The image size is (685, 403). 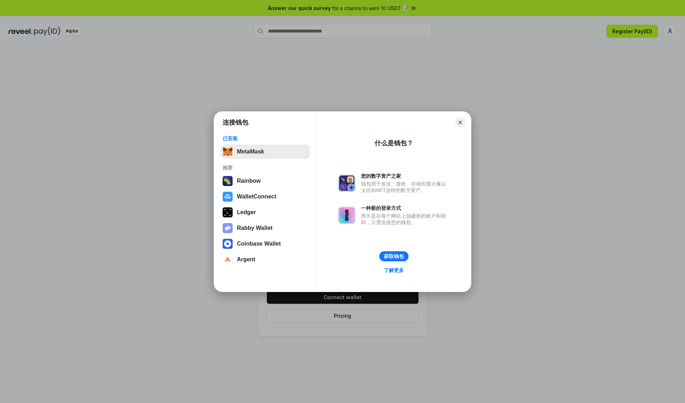 I want to click on div: MetaMask, so click(x=251, y=152).